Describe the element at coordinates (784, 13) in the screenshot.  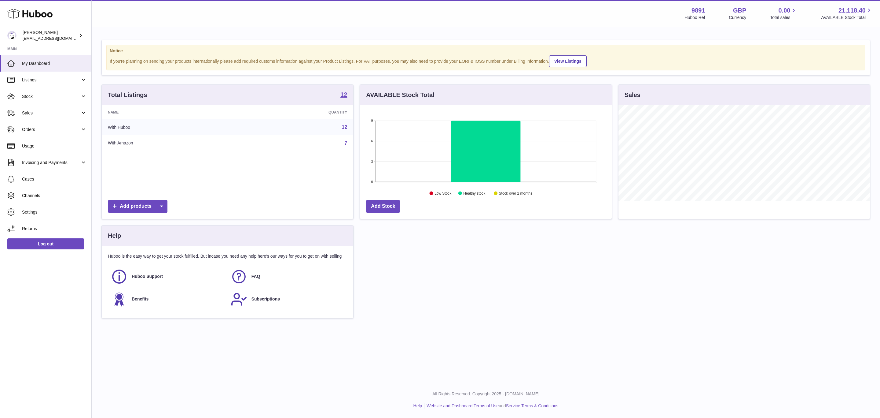
I see `a: 0.00 Total sales` at that location.